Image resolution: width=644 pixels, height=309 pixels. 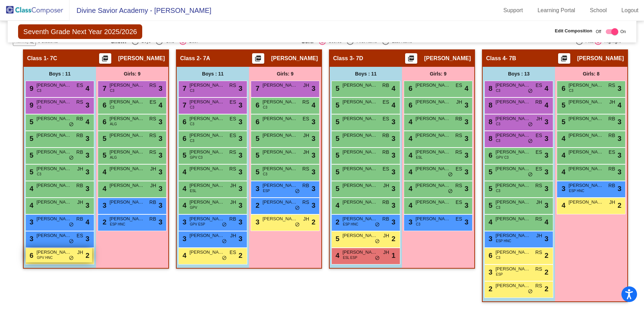 What do you see at coordinates (496, 58) in the screenshot?
I see `span: Class 4` at bounding box center [496, 58].